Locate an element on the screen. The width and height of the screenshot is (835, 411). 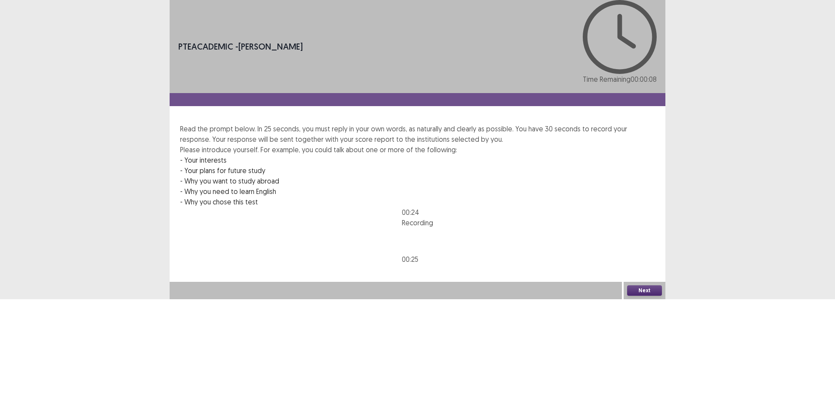
p: 00 : 24 is located at coordinates (418, 212).